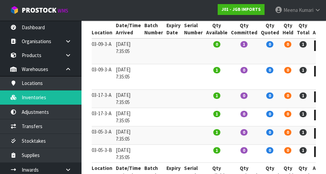  Describe the element at coordinates (288, 29) in the screenshot. I see `th: Qty Held` at that location.